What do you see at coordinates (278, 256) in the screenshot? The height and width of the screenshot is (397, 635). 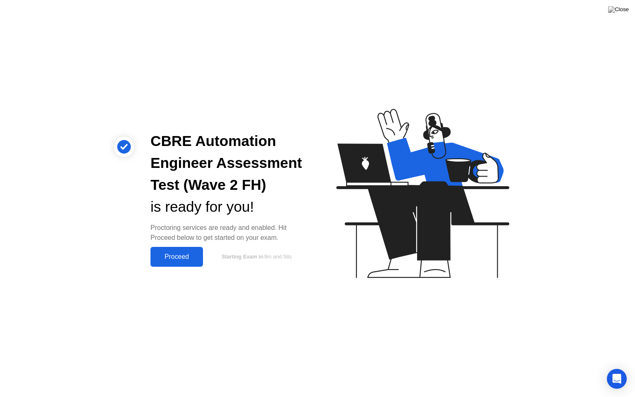 I see `span: 9m and 58s` at bounding box center [278, 256].